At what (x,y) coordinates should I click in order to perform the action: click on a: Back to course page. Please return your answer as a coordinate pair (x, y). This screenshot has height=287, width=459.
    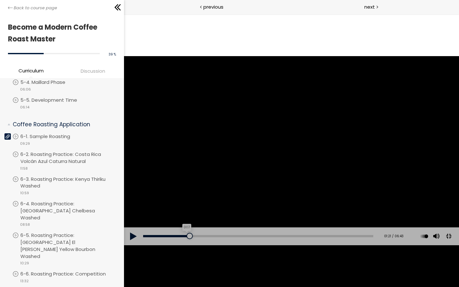
    Looking at the image, I should click on (33, 8).